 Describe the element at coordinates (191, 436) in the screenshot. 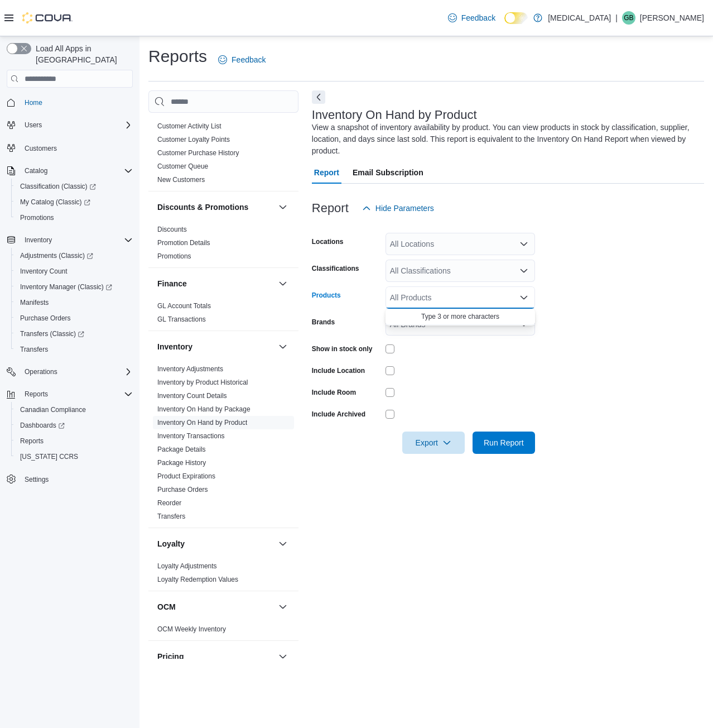

I see `a: Inventory Transactions` at that location.